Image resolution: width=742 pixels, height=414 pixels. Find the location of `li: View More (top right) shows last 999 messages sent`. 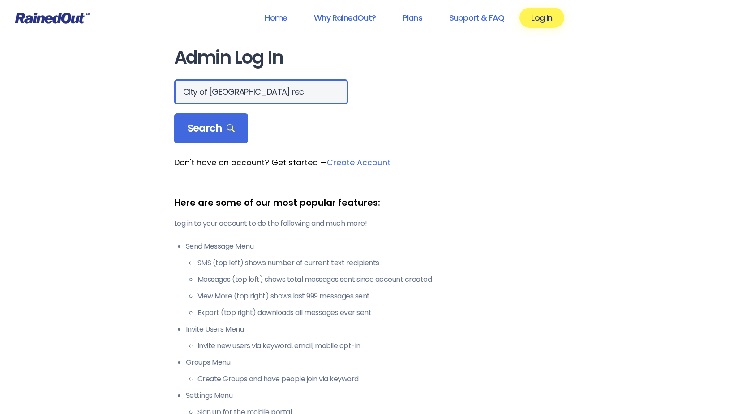

li: View More (top right) shows last 999 messages sent is located at coordinates (383, 296).